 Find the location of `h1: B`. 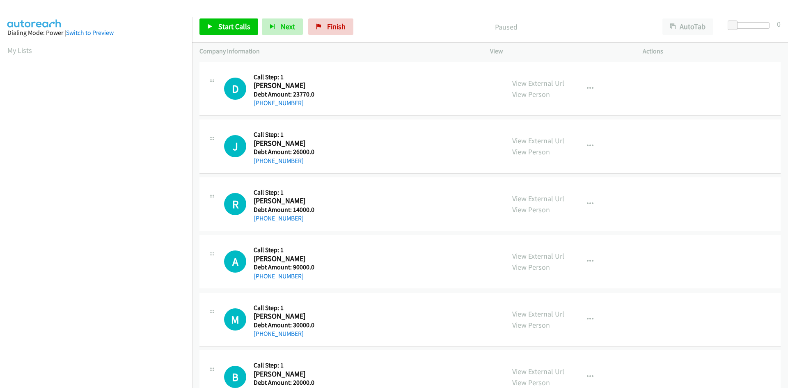

h1: B is located at coordinates (235, 377).